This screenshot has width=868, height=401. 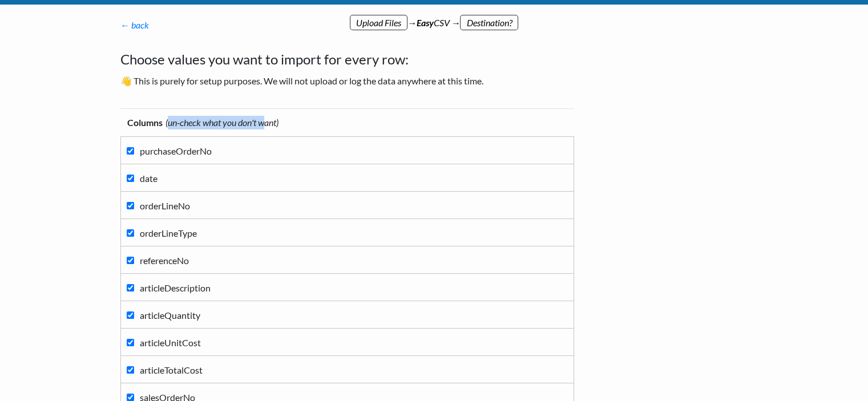 I want to click on span: articleUnitCost, so click(x=170, y=342).